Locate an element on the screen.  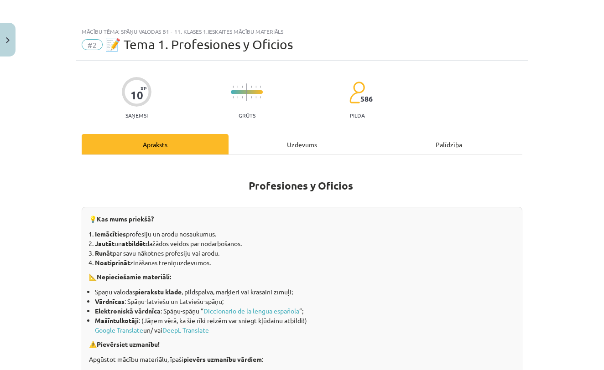
img: students-c634bb4e5e11cddfef0936a35e636f08e4e9abd3cc4e673bd6f9a4125e45ecb1.svg is located at coordinates (357, 93).